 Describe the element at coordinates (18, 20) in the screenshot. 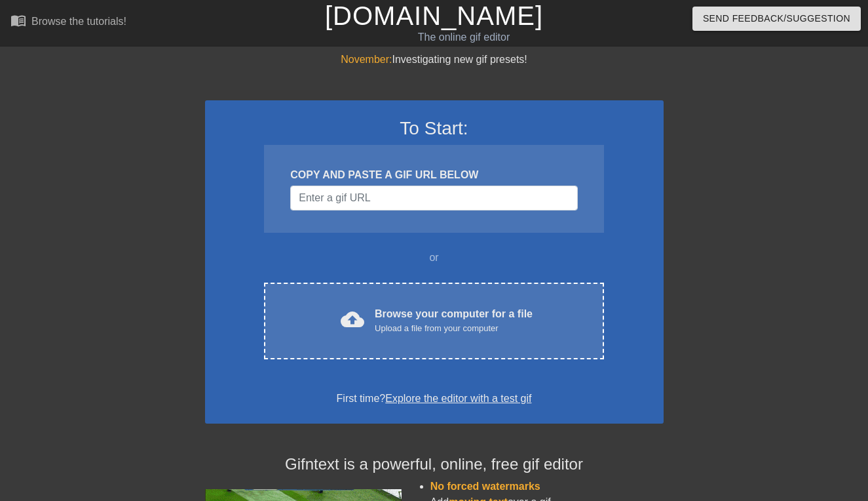

I see `span: menu_book` at that location.